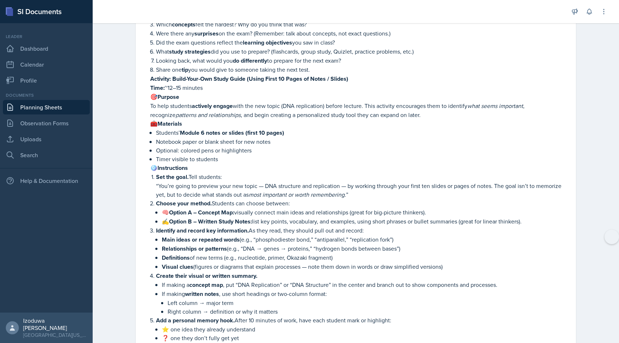  I want to click on p: After 10 minutes of work, have each student mark or highlight:, so click(362, 320).